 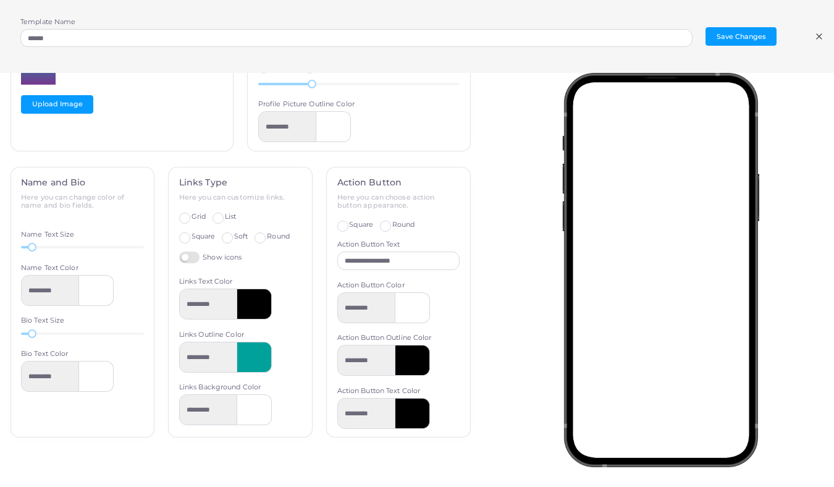 What do you see at coordinates (211, 257) in the screenshot?
I see `label: Show icons` at bounding box center [211, 257].